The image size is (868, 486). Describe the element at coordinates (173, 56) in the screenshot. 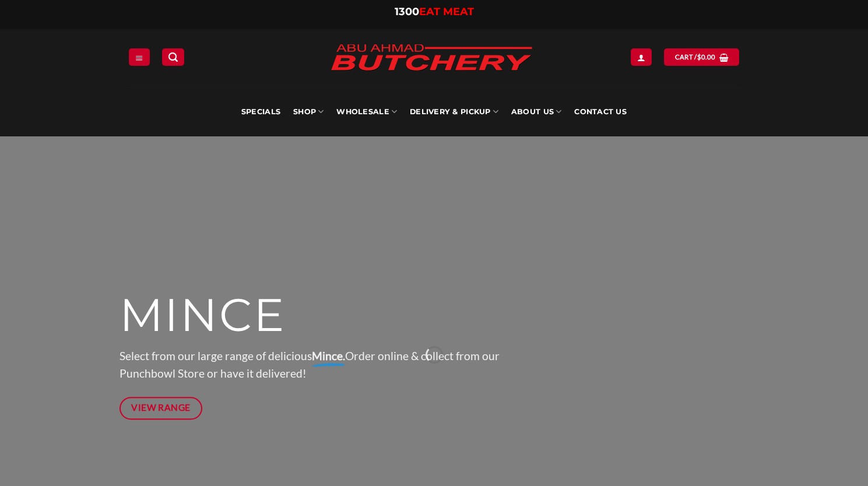

I see `a: Search` at that location.